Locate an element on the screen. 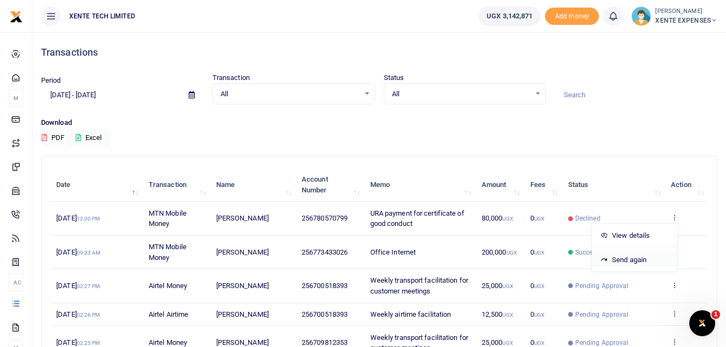 The image size is (726, 347). img: logo-small is located at coordinates (16, 17).